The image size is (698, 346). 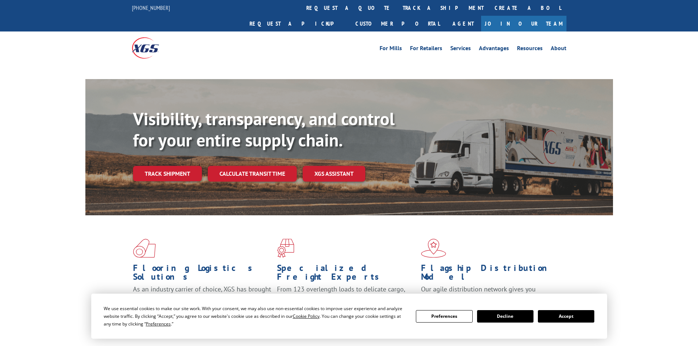 What do you see at coordinates (530, 49) in the screenshot?
I see `a: Resources` at bounding box center [530, 49].